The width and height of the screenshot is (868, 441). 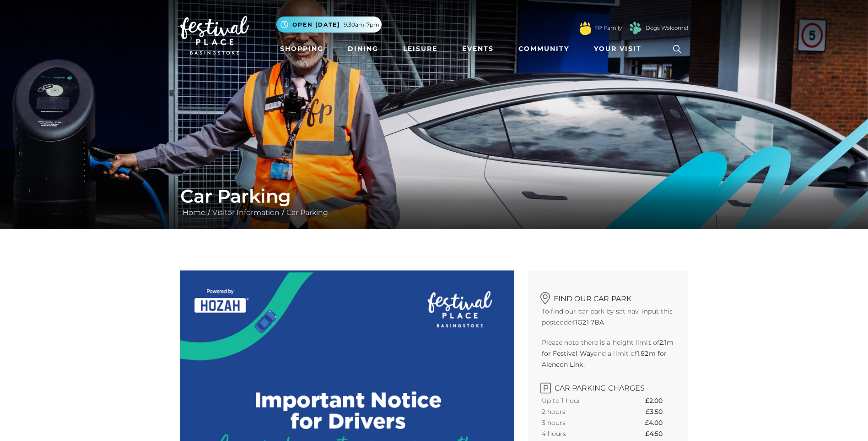 I want to click on a: Your Visit, so click(x=620, y=49).